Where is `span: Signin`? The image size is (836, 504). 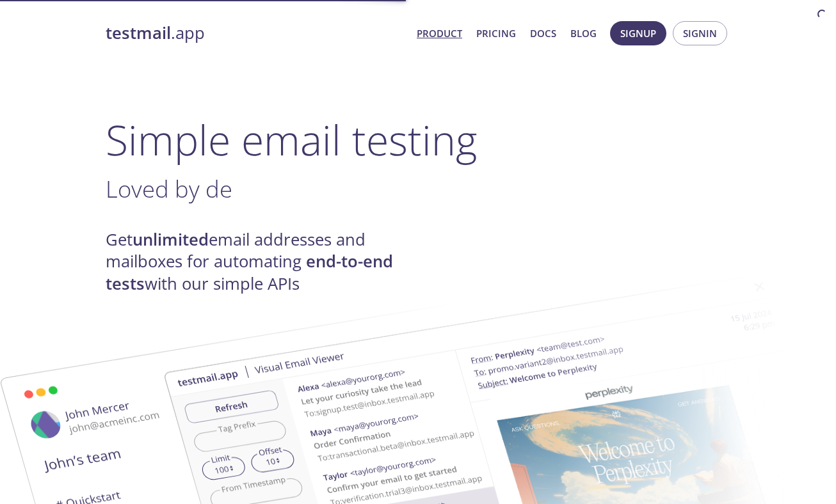
span: Signin is located at coordinates (700, 33).